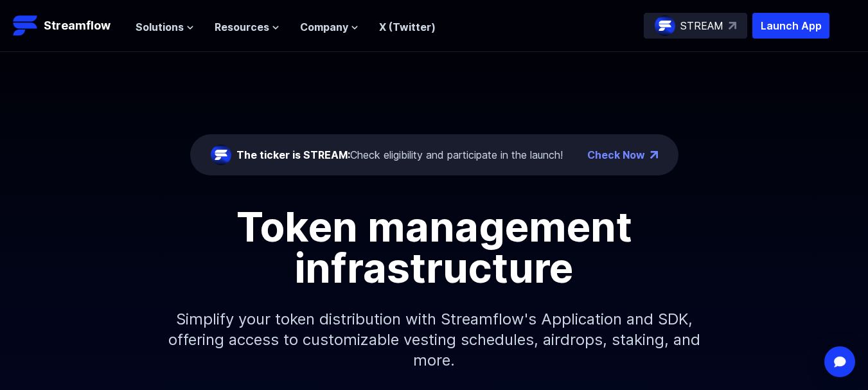  Describe the element at coordinates (732, 26) in the screenshot. I see `img: top-right-arrow.svg` at that location.